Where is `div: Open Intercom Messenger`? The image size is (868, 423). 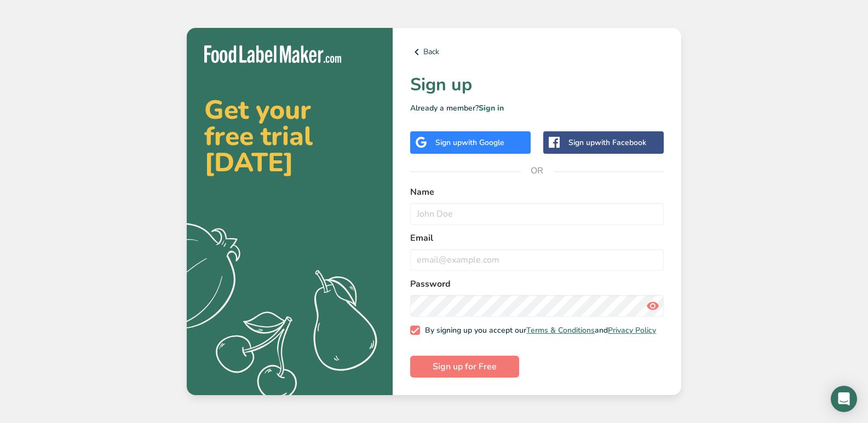
div: Open Intercom Messenger is located at coordinates (844, 399).